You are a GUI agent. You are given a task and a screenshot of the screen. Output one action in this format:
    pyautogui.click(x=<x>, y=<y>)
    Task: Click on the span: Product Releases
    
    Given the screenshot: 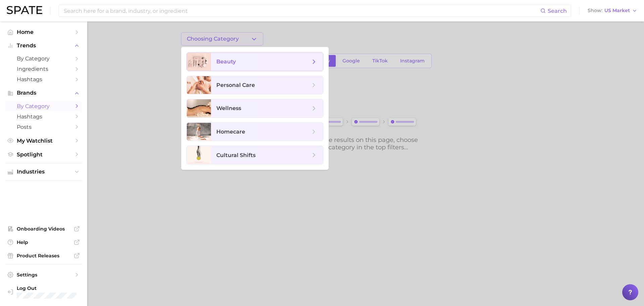 What is the action you would take?
    pyautogui.click(x=44, y=256)
    